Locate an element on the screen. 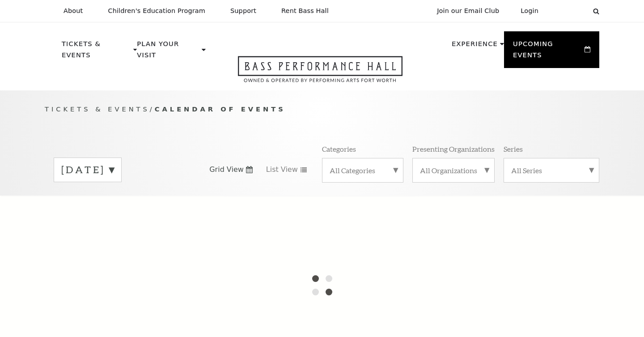  p: Support is located at coordinates (243, 11).